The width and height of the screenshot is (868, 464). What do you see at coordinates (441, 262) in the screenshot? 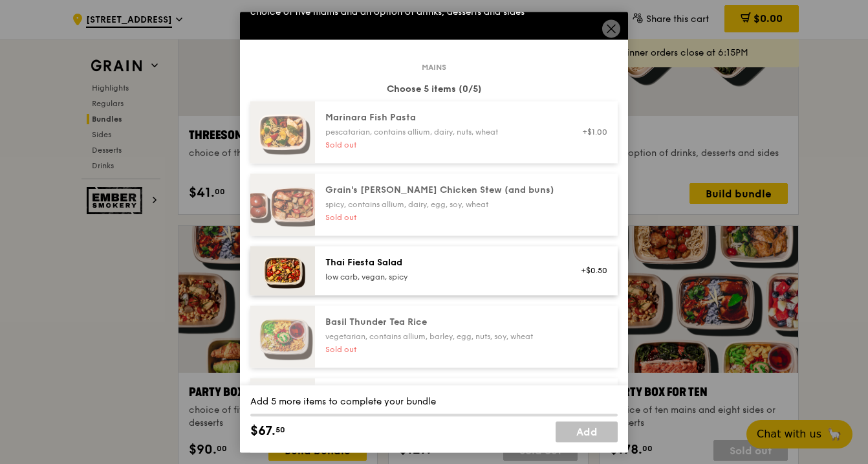
I see `div: Thai Fiesta Salad` at bounding box center [441, 262].